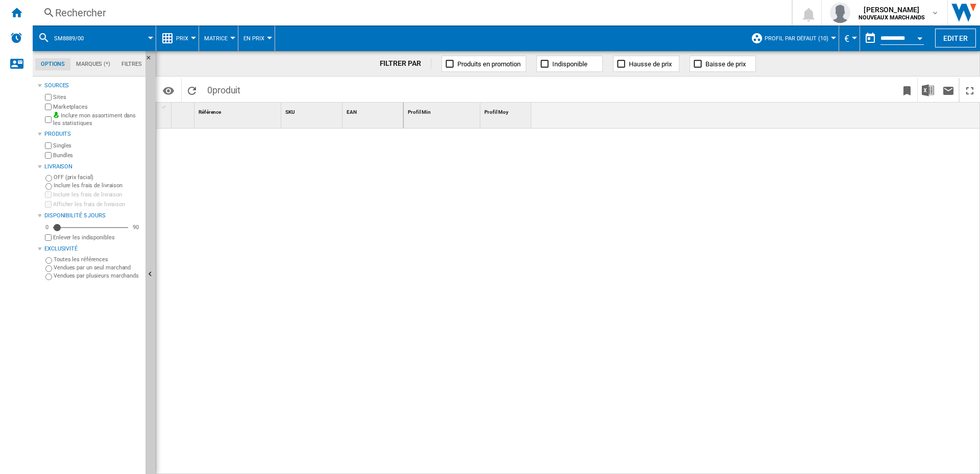 This screenshot has width=980, height=474. I want to click on button: Indisponible, so click(570, 64).